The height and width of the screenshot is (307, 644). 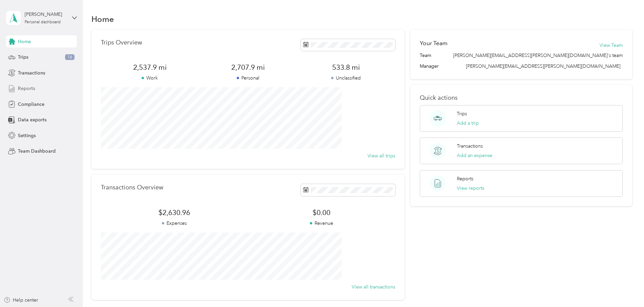 What do you see at coordinates (611, 45) in the screenshot?
I see `button: View Team` at bounding box center [611, 45].